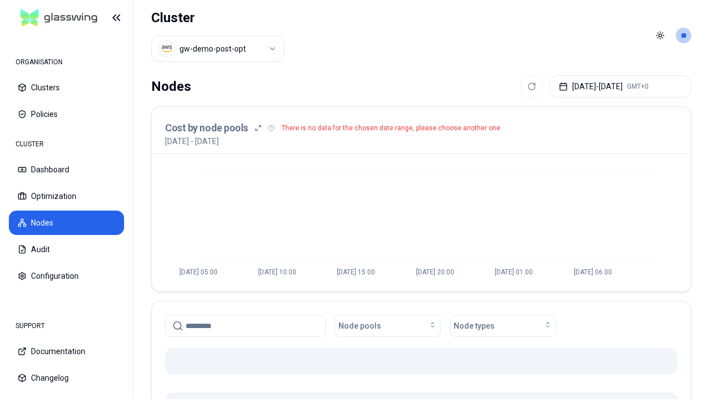 The image size is (709, 399). I want to click on img: aws, so click(167, 49).